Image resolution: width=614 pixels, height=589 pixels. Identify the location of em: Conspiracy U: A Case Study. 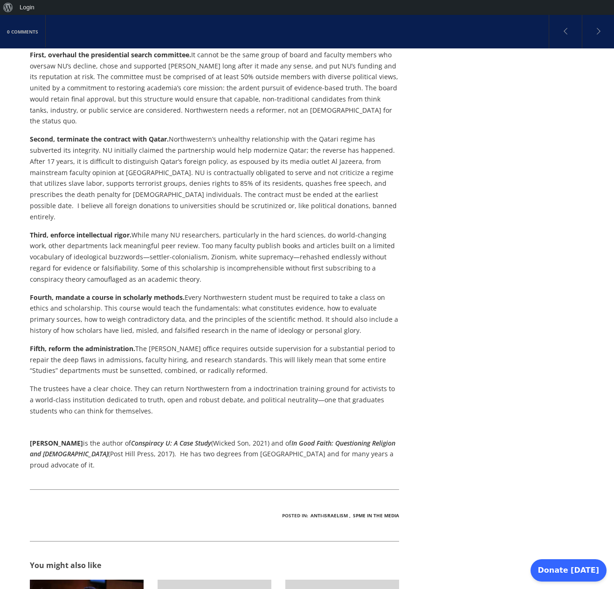
(171, 443).